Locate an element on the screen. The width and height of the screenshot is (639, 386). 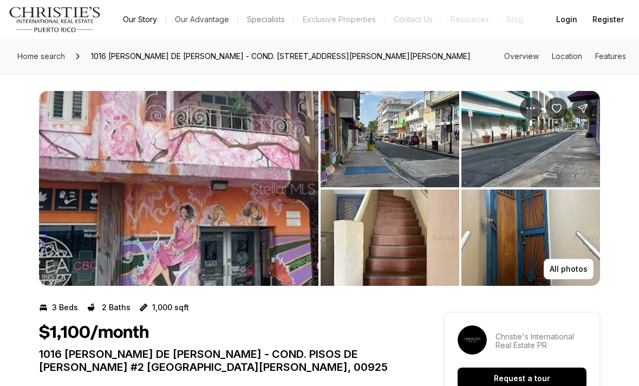
li: 1 of 5 is located at coordinates (179, 188).